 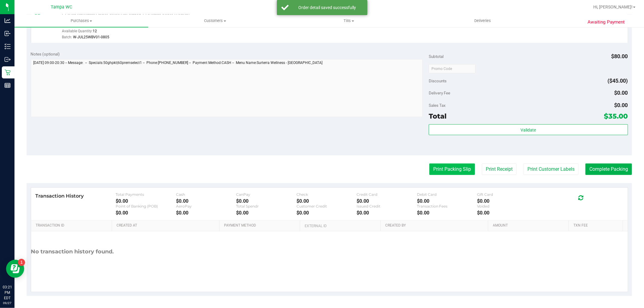 I want to click on div: Debit Card, so click(x=447, y=194).